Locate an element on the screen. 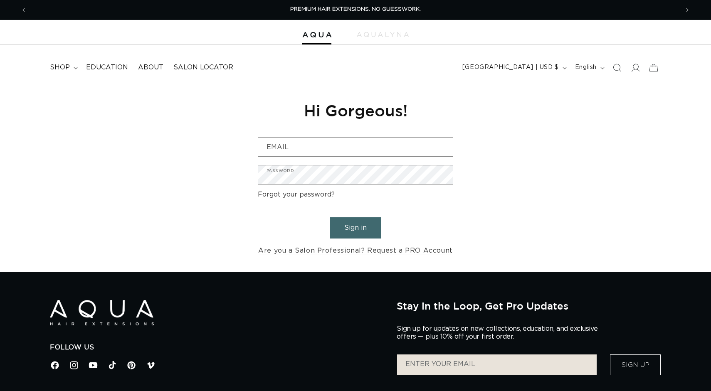 The image size is (711, 391). a: Education is located at coordinates (107, 67).